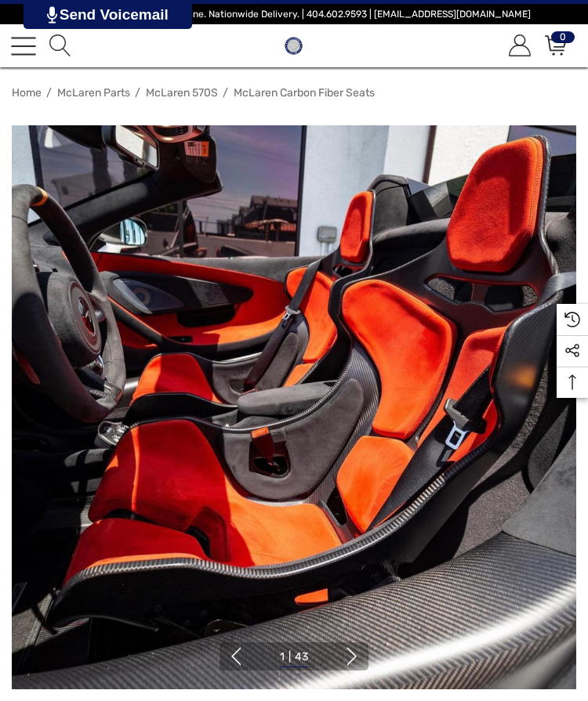  What do you see at coordinates (294, 657) in the screenshot?
I see `button: Go to slide 1 of 43, active` at bounding box center [294, 657].